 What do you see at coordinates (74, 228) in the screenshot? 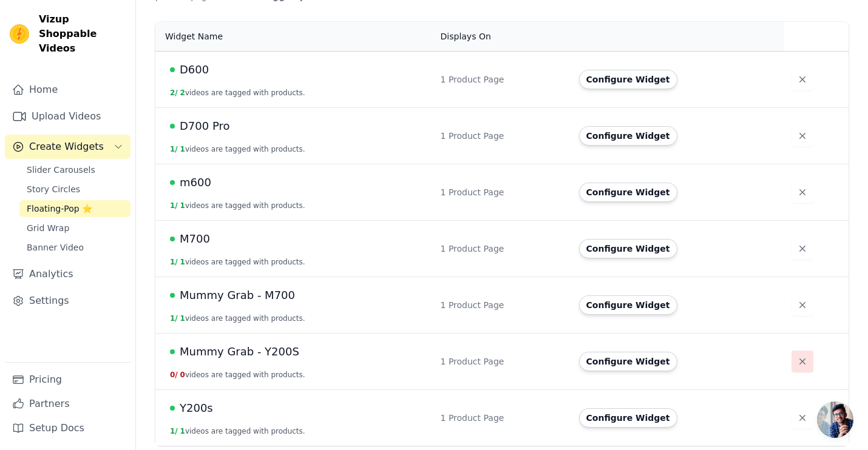
I see `a: Grid Wrap` at bounding box center [74, 228].